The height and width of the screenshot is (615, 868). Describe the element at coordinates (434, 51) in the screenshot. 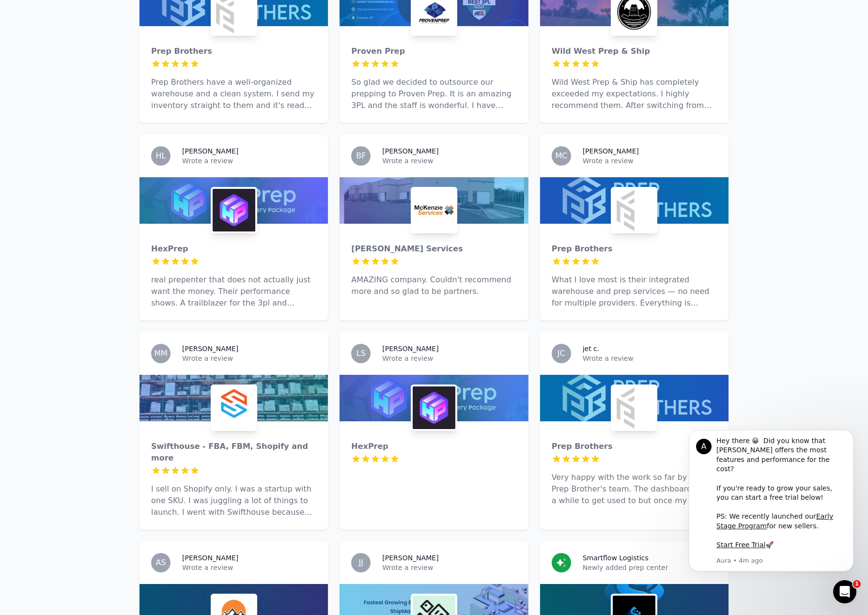

I see `div: Proven Prep` at that location.